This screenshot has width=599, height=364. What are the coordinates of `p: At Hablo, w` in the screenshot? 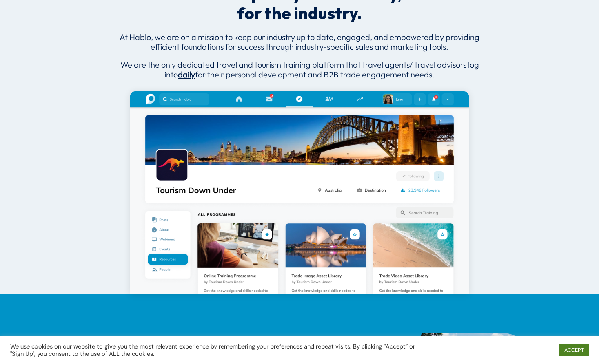 It's located at (299, 46).